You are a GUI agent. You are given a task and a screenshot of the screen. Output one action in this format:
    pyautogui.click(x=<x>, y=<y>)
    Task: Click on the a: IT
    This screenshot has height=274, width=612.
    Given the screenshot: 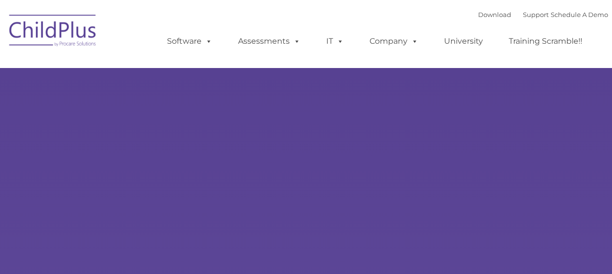 What is the action you would take?
    pyautogui.click(x=335, y=41)
    